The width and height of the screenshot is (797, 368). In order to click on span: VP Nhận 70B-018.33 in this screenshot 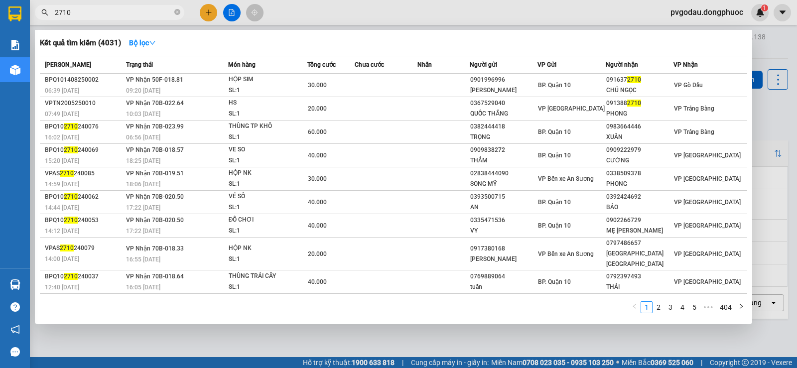, I will do `click(155, 249)`.